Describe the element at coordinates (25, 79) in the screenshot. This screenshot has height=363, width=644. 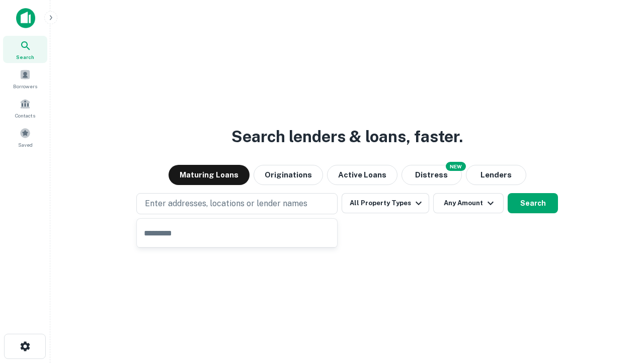
I see `a: Borrowers` at that location.